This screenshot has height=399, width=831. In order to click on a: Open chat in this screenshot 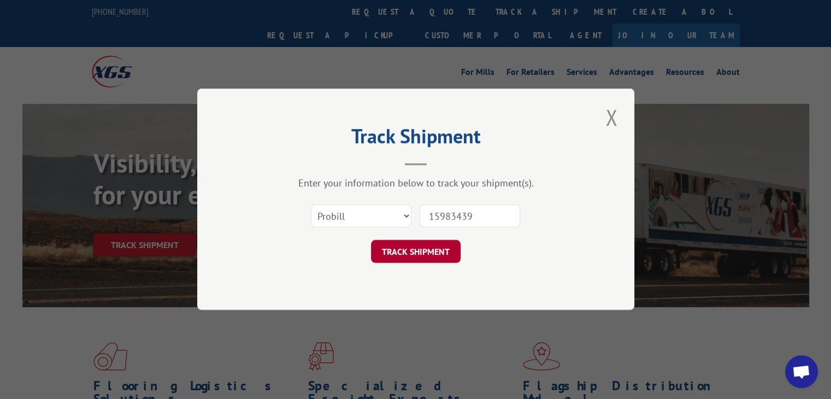, I will do `click(802, 372)`.